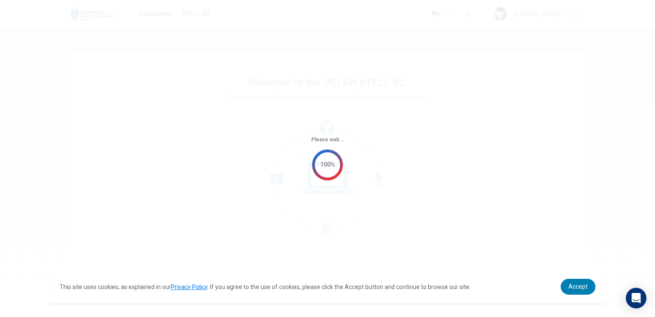 This screenshot has height=317, width=655. What do you see at coordinates (578, 286) in the screenshot?
I see `span: Accept` at bounding box center [578, 286].